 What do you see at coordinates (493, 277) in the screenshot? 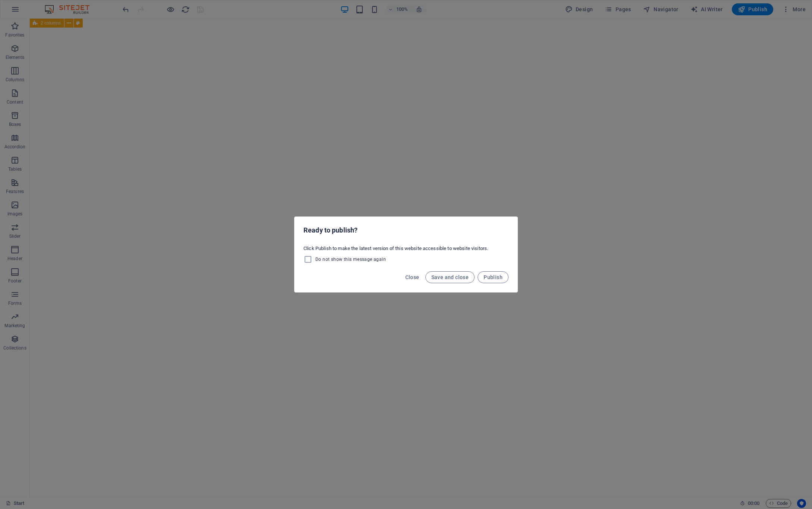
I see `button: Publish` at bounding box center [493, 277].